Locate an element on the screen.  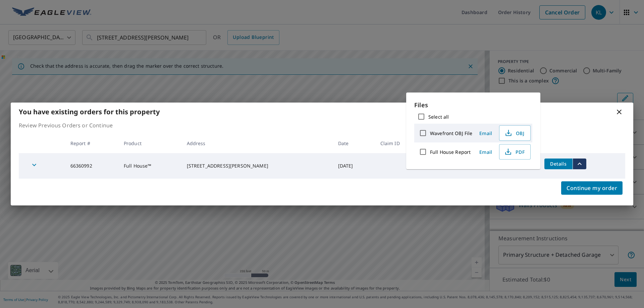
span: OBJ is located at coordinates (514, 133).